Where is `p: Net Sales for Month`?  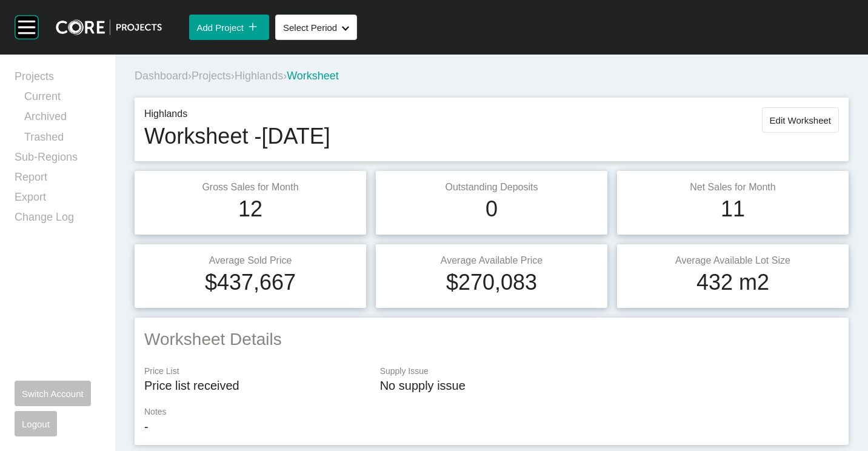
p: Net Sales for Month is located at coordinates (733, 187).